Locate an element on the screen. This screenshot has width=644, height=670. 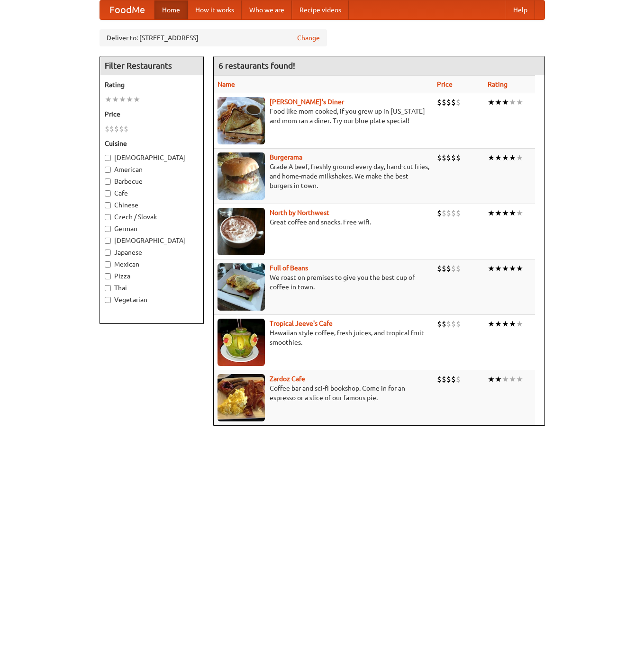
input: Barbecue is located at coordinates (108, 181).